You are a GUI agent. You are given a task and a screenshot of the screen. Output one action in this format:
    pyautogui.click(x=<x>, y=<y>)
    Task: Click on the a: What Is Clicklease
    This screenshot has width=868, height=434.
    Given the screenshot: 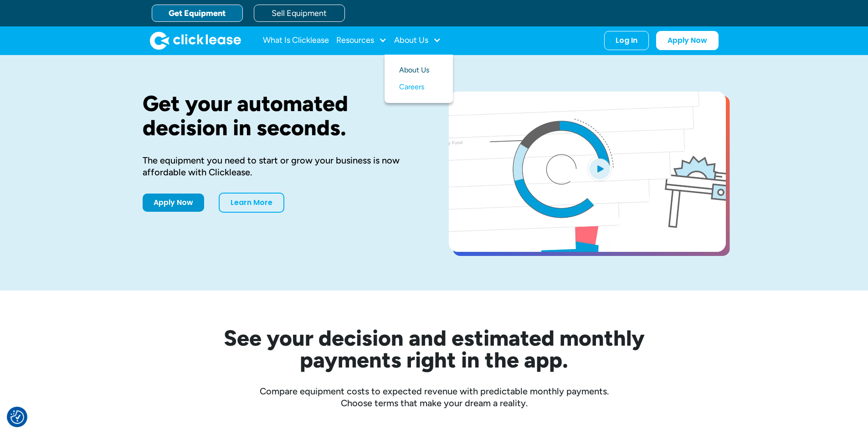 What is the action you would take?
    pyautogui.click(x=295, y=41)
    